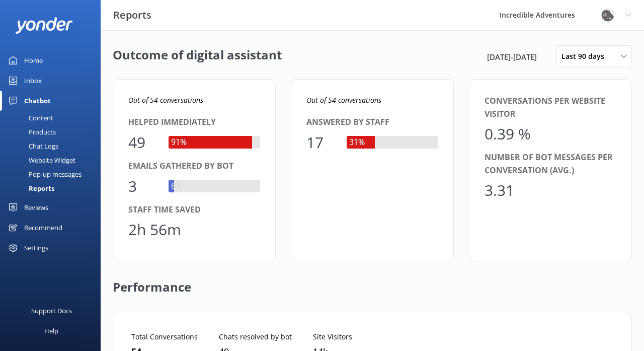  Describe the element at coordinates (332, 337) in the screenshot. I see `p: Site Visitors` at that location.